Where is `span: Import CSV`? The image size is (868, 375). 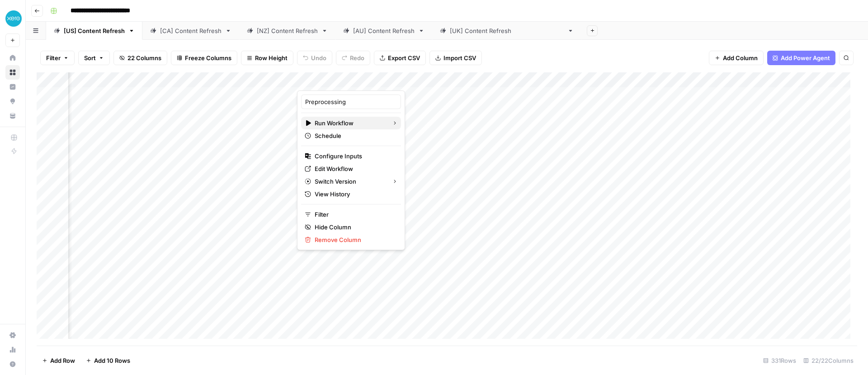
span: Import CSV is located at coordinates (460, 58).